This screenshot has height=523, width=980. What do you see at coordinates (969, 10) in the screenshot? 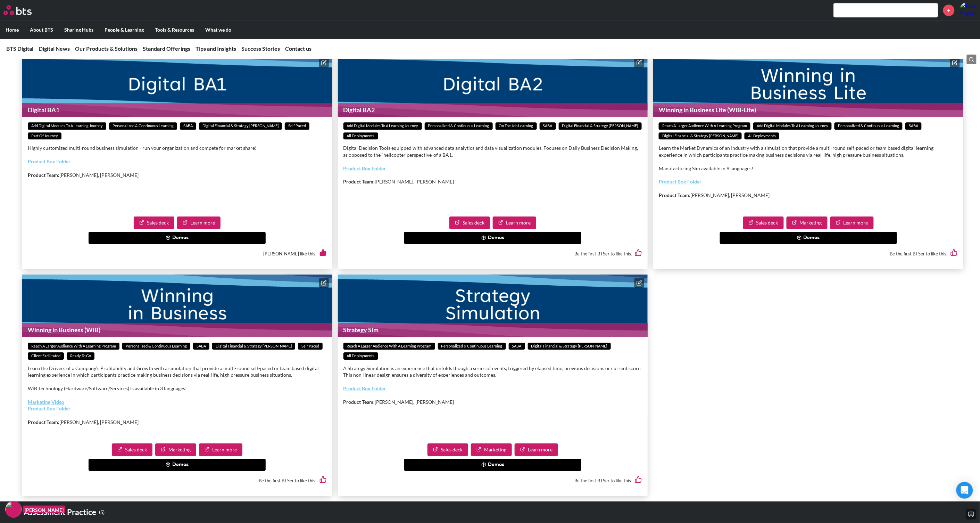
I see `a: Profile` at bounding box center [969, 10].